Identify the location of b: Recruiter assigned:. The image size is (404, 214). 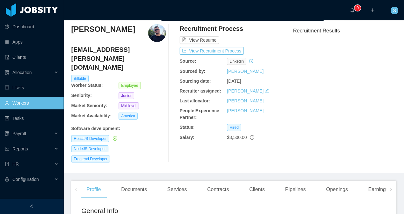
(200, 91).